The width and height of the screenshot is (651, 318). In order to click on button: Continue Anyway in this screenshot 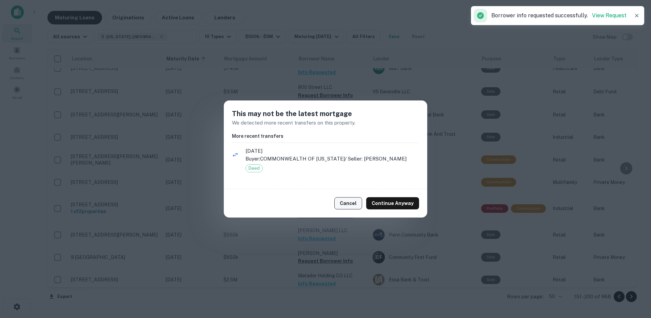, I will do `click(392, 203)`.